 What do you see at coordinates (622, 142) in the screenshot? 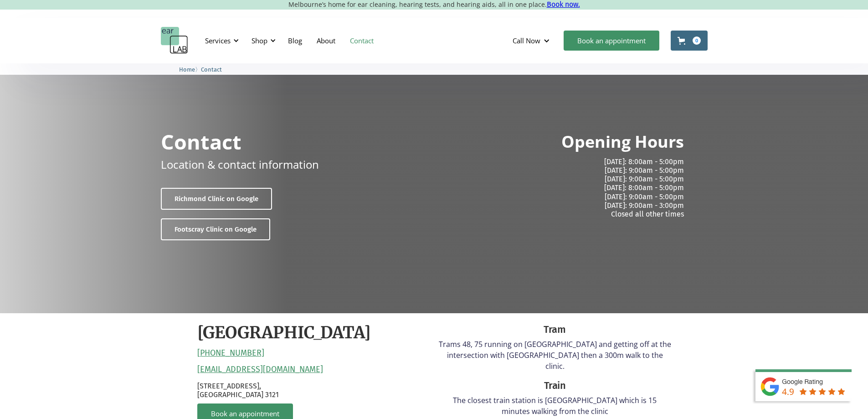
I see `h2: Opening Hours` at bounding box center [622, 142].